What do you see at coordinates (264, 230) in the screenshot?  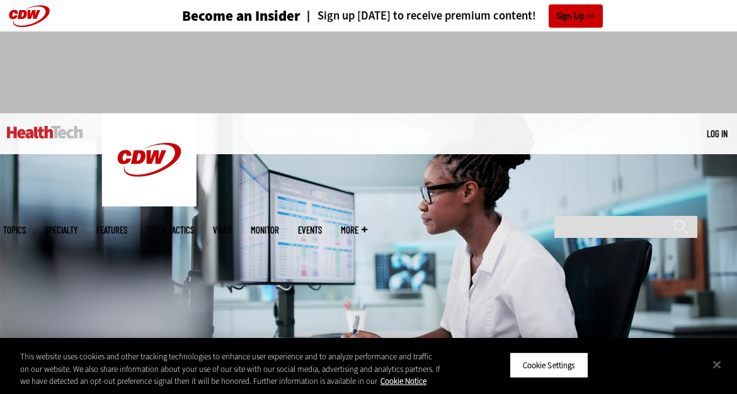 I see `a: MonITor` at bounding box center [264, 230].